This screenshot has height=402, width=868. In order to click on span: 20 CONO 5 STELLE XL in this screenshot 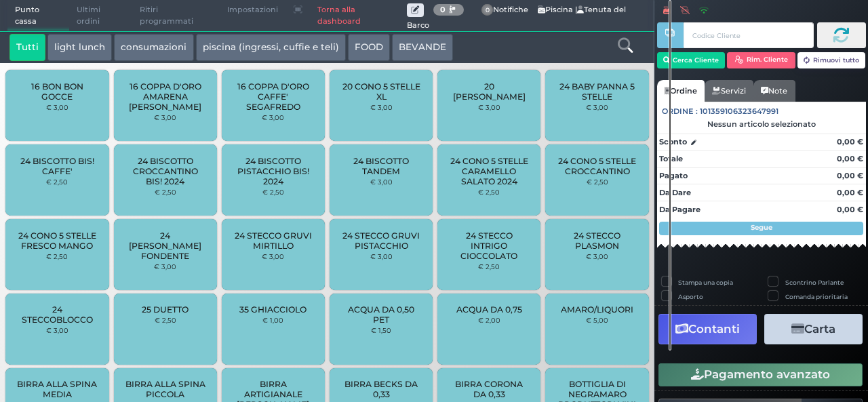, I will do `click(381, 91)`.